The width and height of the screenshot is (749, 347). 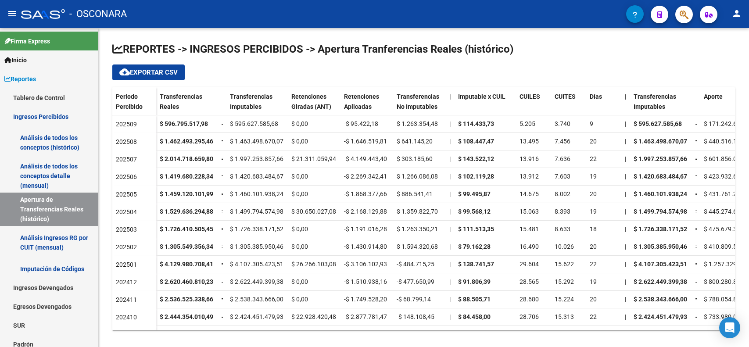 What do you see at coordinates (591, 124) in the screenshot?
I see `span: 9` at bounding box center [591, 124].